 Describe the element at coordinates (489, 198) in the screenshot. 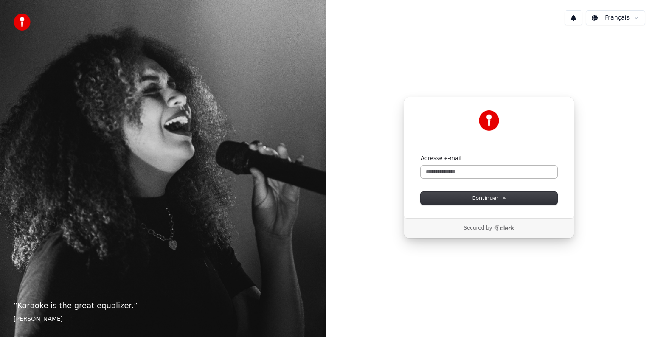

I see `span: Continuer` at that location.